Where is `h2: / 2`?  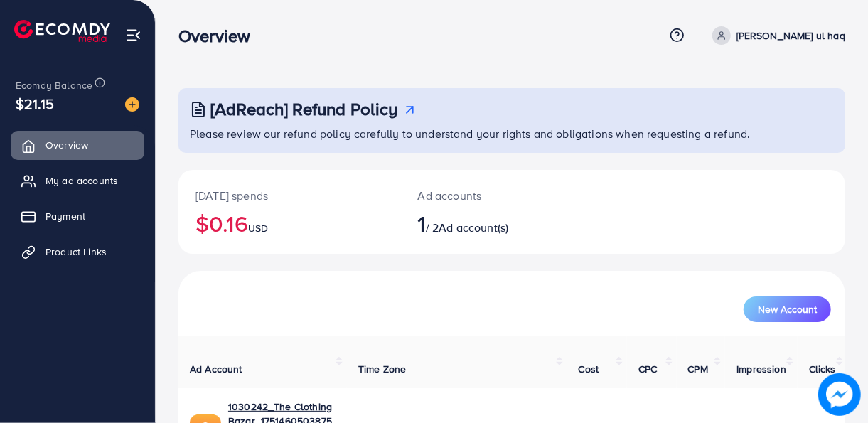
h2: / 2 is located at coordinates (484, 223).